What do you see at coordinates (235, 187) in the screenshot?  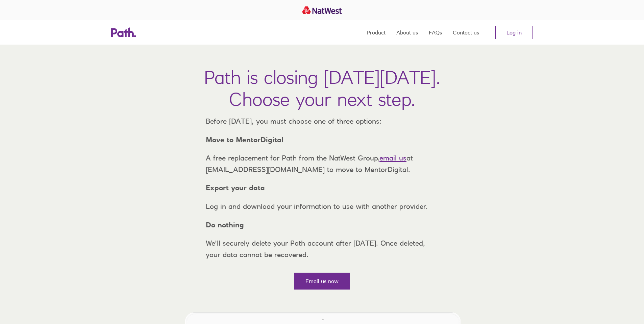 I see `strong: Export your data` at bounding box center [235, 187].